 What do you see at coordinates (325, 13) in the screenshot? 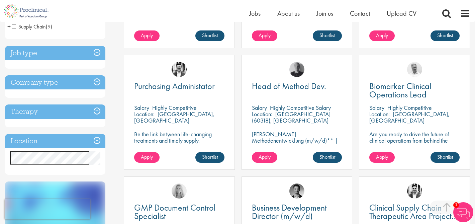
I see `span: Join us` at bounding box center [325, 13].